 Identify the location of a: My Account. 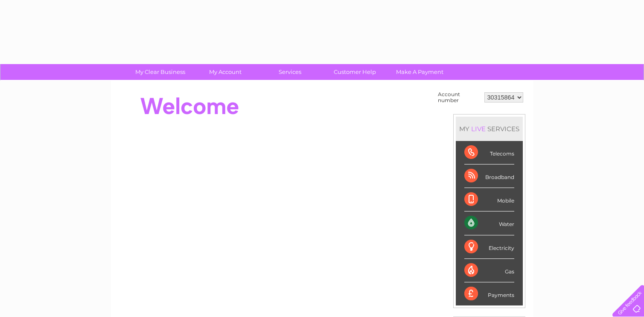
(225, 72).